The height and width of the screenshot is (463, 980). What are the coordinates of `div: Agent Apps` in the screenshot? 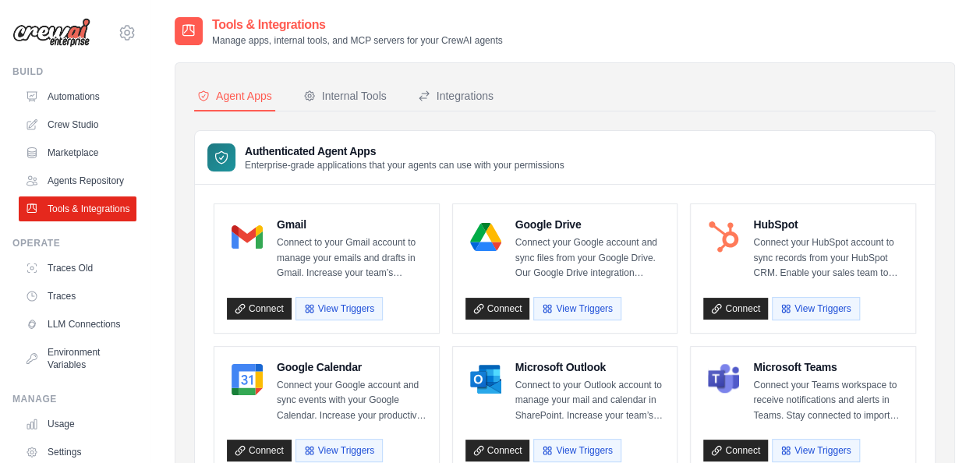 It's located at (234, 95).